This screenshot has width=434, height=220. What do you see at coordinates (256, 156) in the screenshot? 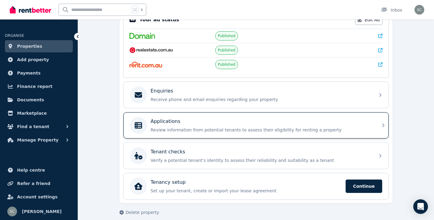
I see `a: Tenant checksVerify a potential tenant's identity to assess their reliability and suitability as ...` at bounding box center [256, 156].